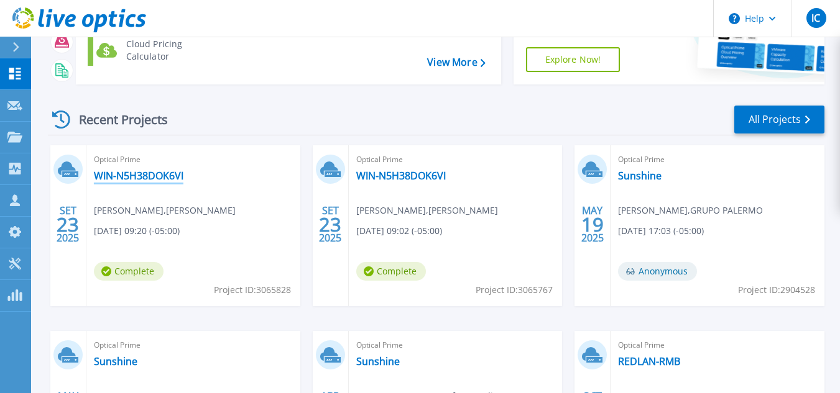 Image resolution: width=840 pixels, height=393 pixels. What do you see at coordinates (514, 290) in the screenshot?
I see `span: Project ID: 3065767` at bounding box center [514, 290].